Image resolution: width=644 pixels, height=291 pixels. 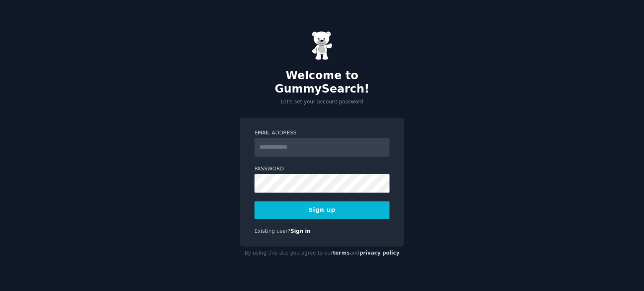 What do you see at coordinates (322, 254) in the screenshot?
I see `div: By using this site you agree to our and` at bounding box center [322, 254].